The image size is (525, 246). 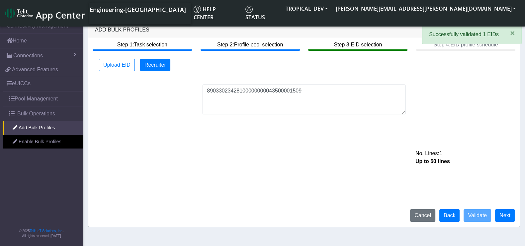 What do you see at coordinates (197, 9) in the screenshot?
I see `img: knowledge.svg` at bounding box center [197, 9].